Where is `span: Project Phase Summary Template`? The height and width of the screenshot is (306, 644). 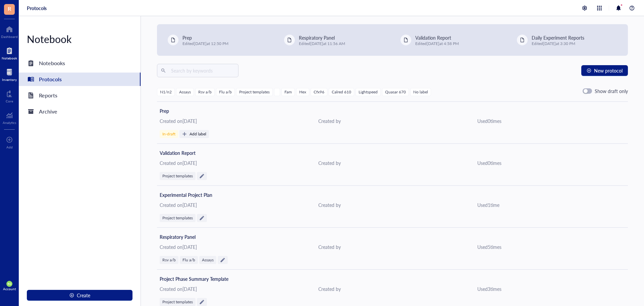
span: Project Phase Summary Template is located at coordinates (194, 279).